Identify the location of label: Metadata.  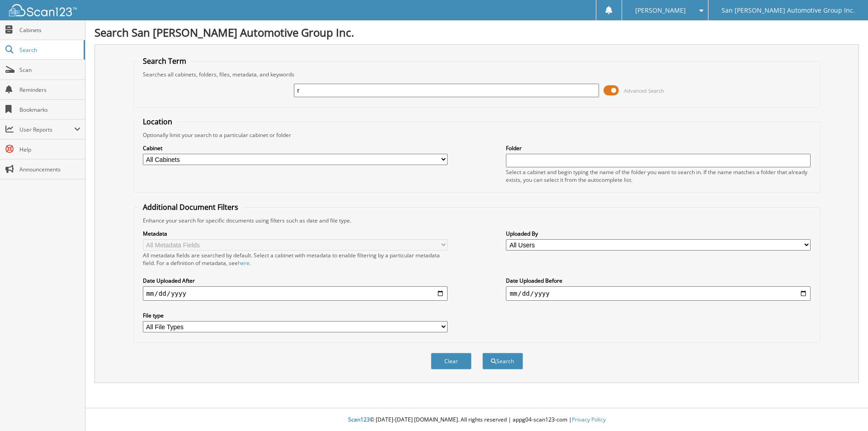
(295, 233).